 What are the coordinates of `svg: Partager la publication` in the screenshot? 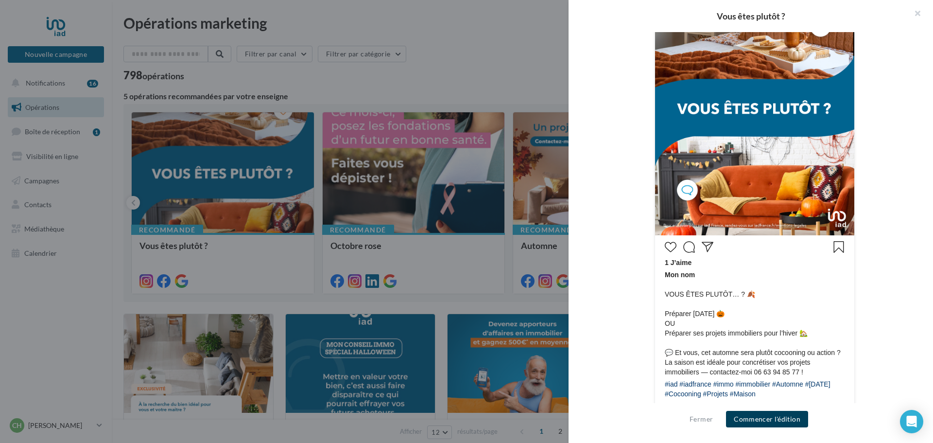 It's located at (708, 247).